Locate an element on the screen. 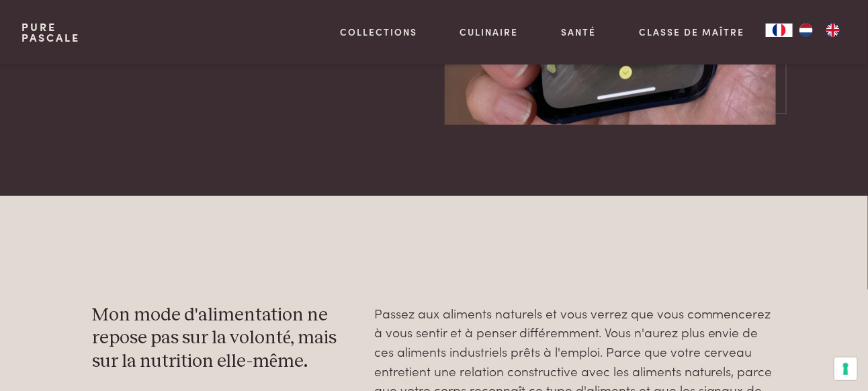  a: Culinaire is located at coordinates (489, 31).